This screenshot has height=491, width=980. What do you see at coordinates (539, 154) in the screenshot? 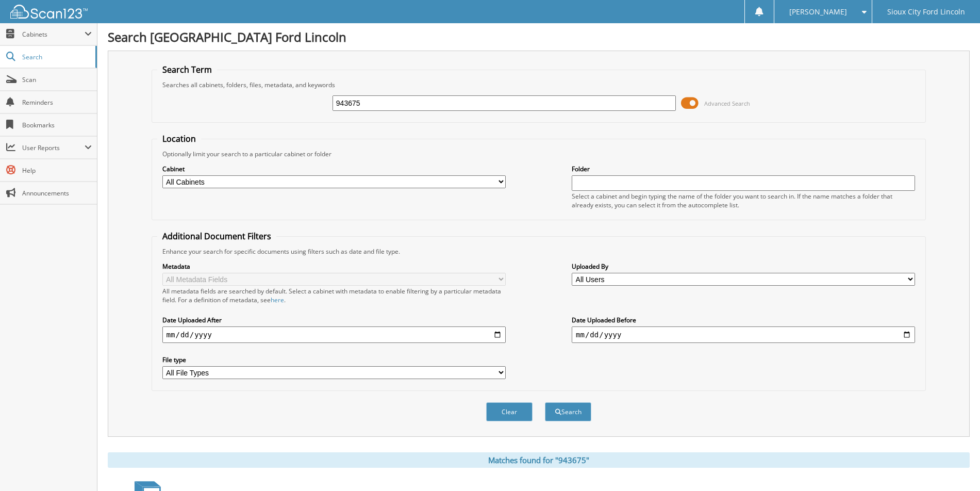
I see `div: Optionally limit your search to a particular cabinet or folder` at bounding box center [539, 154].